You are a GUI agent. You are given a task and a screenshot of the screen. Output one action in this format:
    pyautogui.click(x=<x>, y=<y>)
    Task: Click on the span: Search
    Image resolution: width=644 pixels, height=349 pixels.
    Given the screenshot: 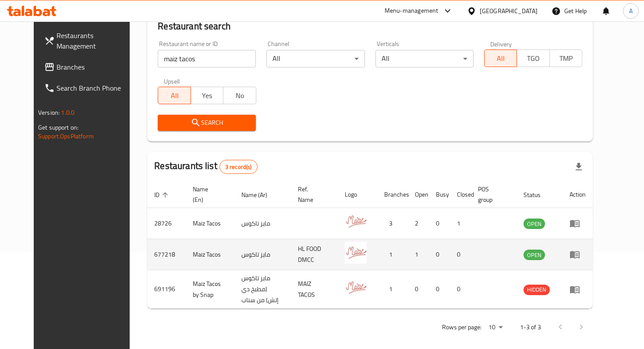 What is the action you would take?
    pyautogui.click(x=207, y=123)
    